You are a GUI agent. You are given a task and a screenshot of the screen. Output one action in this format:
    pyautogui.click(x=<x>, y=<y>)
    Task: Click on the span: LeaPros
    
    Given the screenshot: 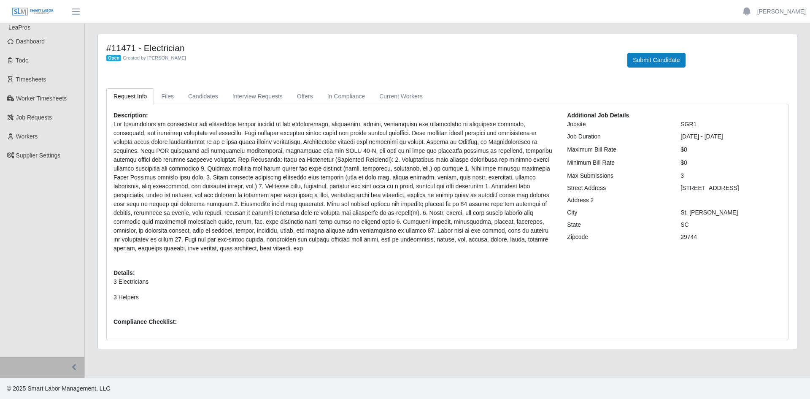 What is the action you would take?
    pyautogui.click(x=19, y=27)
    